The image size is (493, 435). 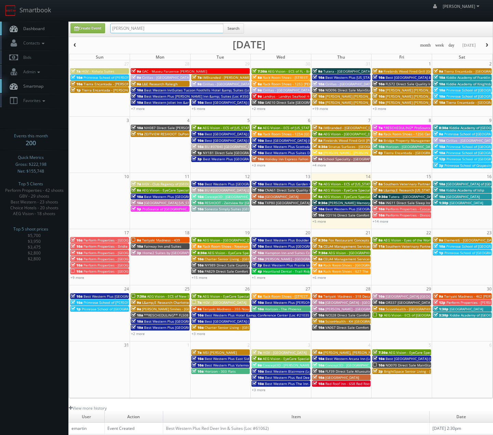 What do you see at coordinates (415, 215) in the screenshot?
I see `span: Perform Properties - Division Center` at bounding box center [415, 215].